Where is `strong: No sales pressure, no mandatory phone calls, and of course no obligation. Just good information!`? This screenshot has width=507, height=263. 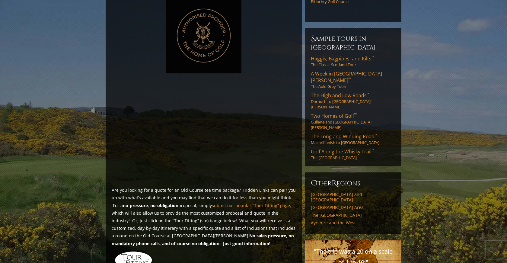
strong: No sales pressure, no mandatory phone calls, and of course no obligation. Just good information! is located at coordinates (203, 240).